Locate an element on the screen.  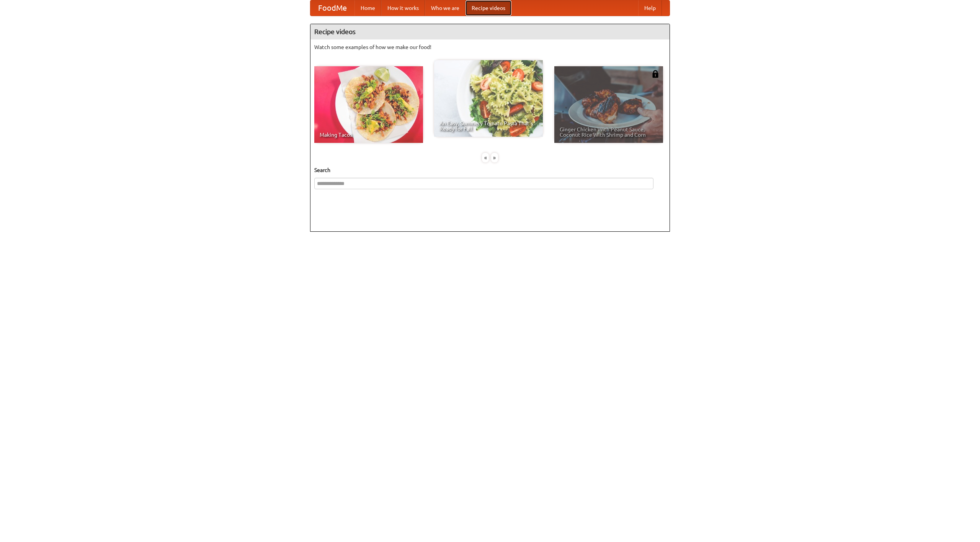
a: Making Tacos is located at coordinates (369, 104).